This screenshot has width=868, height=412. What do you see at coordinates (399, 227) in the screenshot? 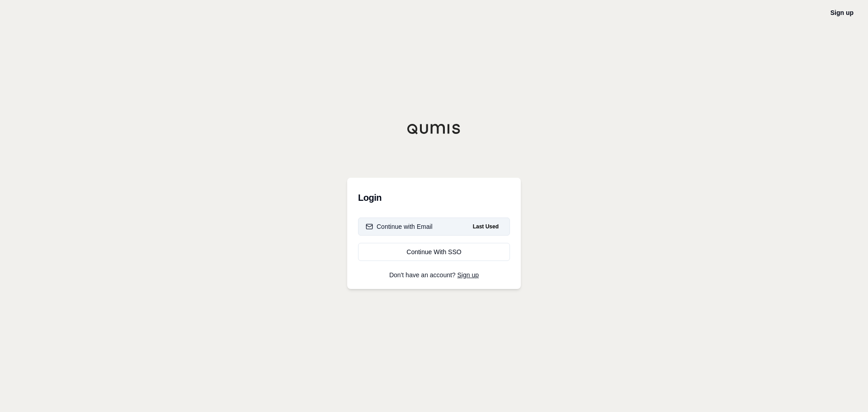
I see `div: Continue with Email` at bounding box center [399, 227].